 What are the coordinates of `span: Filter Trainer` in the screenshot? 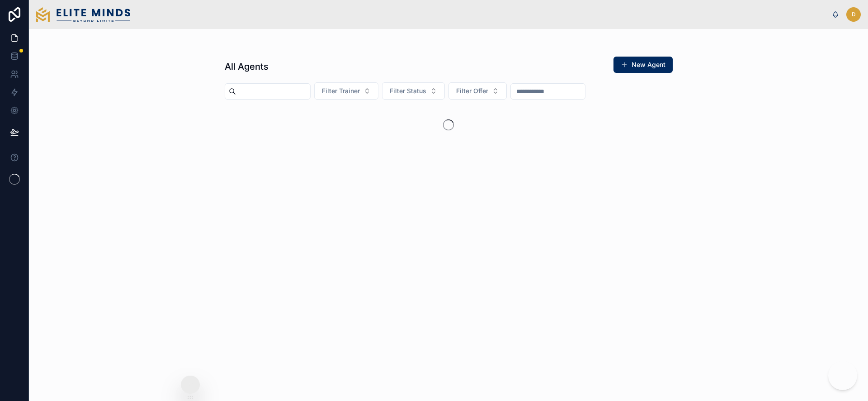 It's located at (341, 91).